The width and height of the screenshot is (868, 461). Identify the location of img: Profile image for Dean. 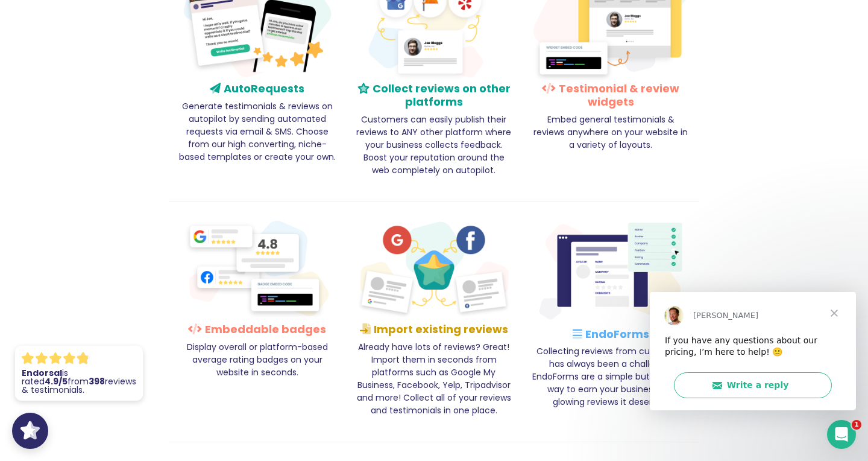
(24, 24).